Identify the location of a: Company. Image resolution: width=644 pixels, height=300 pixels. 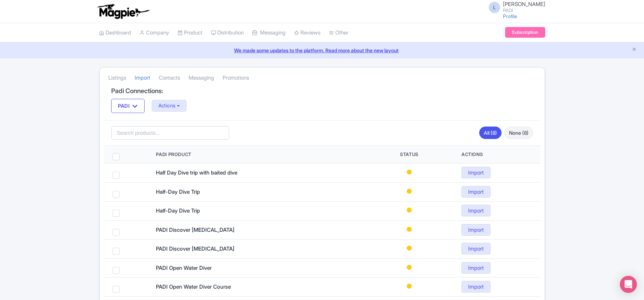
(154, 33).